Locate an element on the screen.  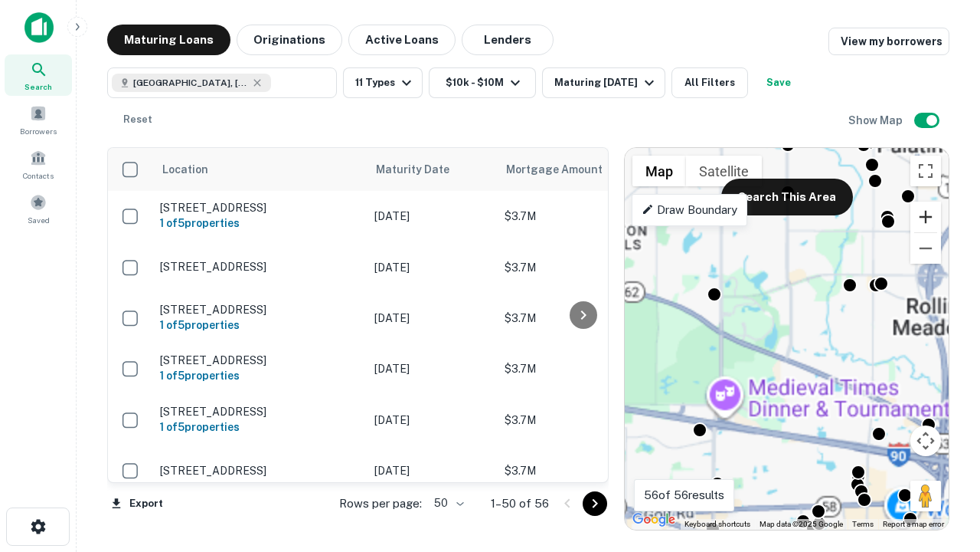
th: Maturity Date is located at coordinates (432, 169).